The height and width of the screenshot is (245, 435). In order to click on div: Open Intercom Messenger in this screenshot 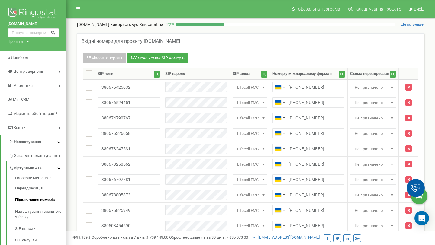, I will do `click(422, 218)`.